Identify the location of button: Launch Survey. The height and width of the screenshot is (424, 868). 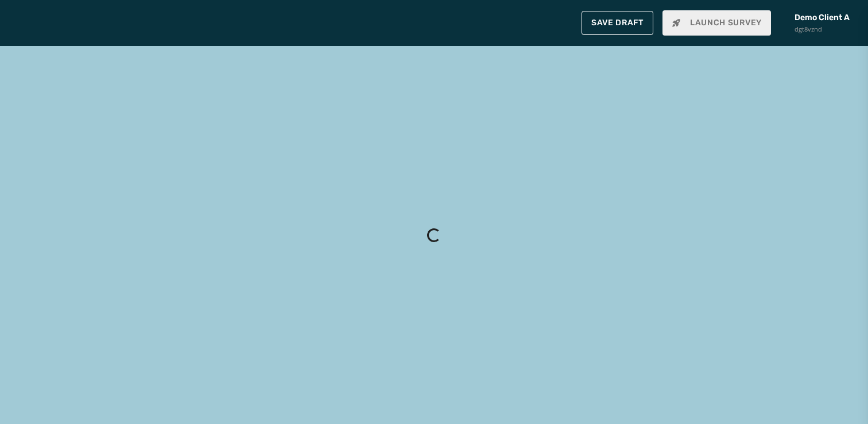
(716, 23).